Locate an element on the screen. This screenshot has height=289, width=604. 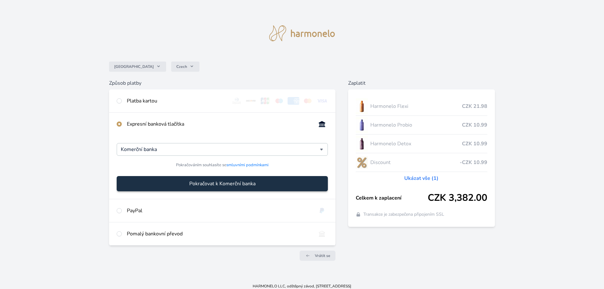
button: Czech is located at coordinates (185, 67).